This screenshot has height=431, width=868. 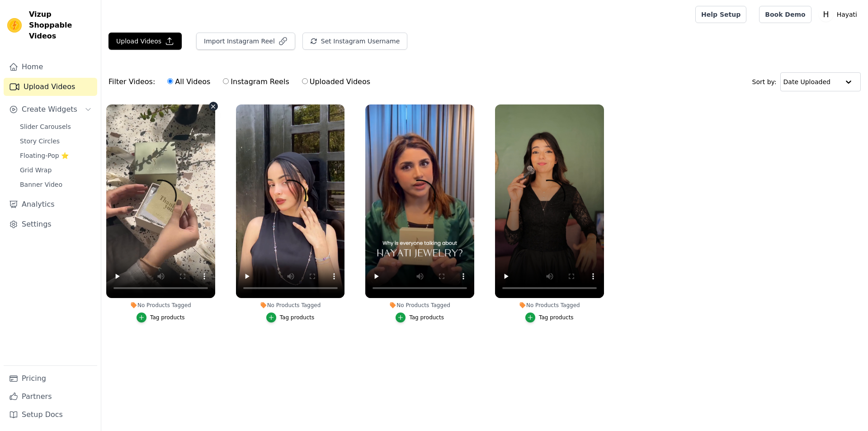 What do you see at coordinates (36, 170) in the screenshot?
I see `span: Grid Wrap` at bounding box center [36, 170].